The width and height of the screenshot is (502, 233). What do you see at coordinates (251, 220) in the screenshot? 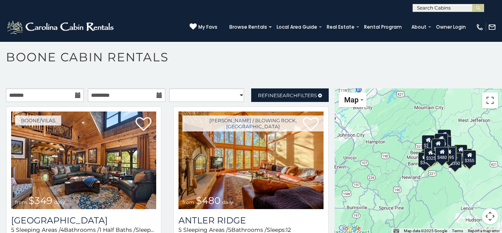
I see `a: Antler Ridge` at bounding box center [251, 220].